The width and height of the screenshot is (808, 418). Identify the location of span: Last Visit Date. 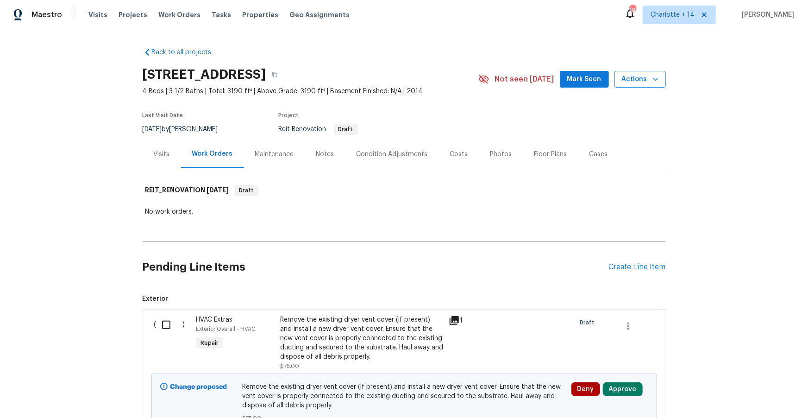
(163, 115).